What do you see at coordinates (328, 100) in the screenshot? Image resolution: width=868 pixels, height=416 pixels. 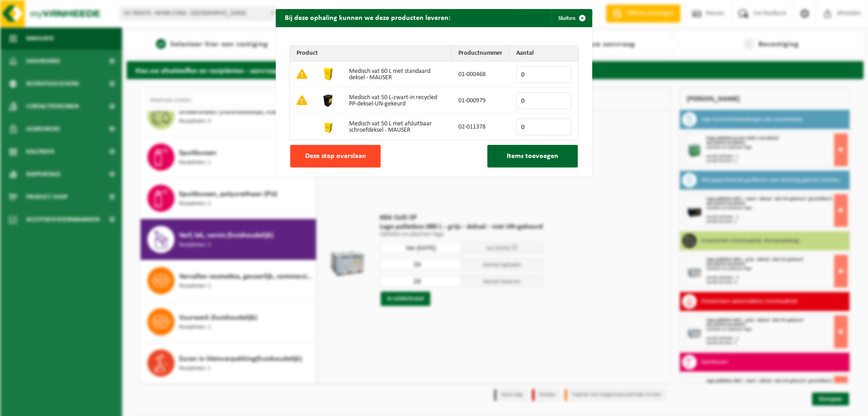 I see `img: 01-000979` at bounding box center [328, 100].